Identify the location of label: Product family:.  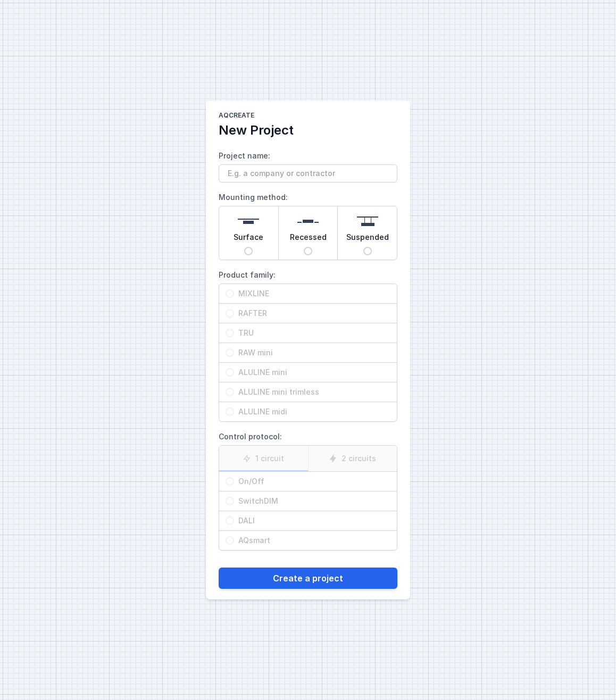
(308, 345).